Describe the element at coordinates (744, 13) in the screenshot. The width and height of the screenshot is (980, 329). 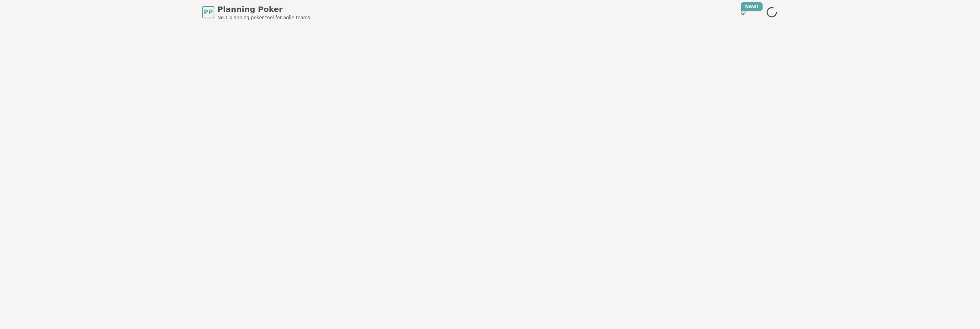
I see `button: New!` at that location.